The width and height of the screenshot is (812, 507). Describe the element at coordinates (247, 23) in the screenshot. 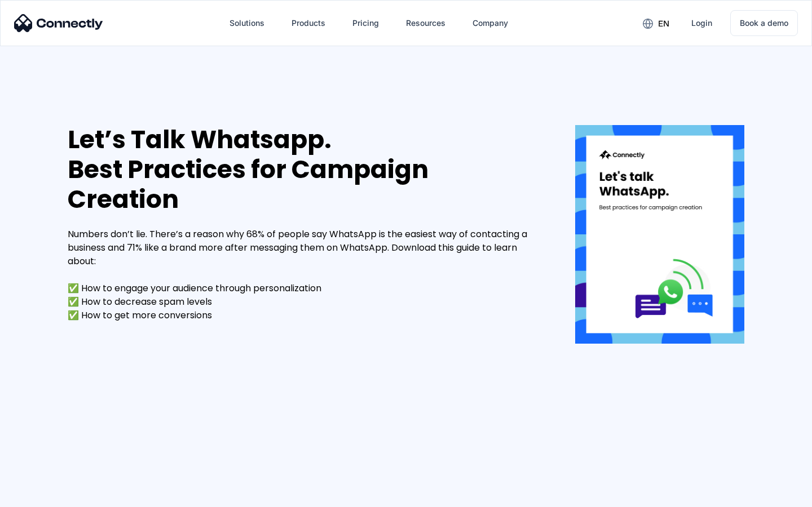

I see `div: Solutions` at that location.